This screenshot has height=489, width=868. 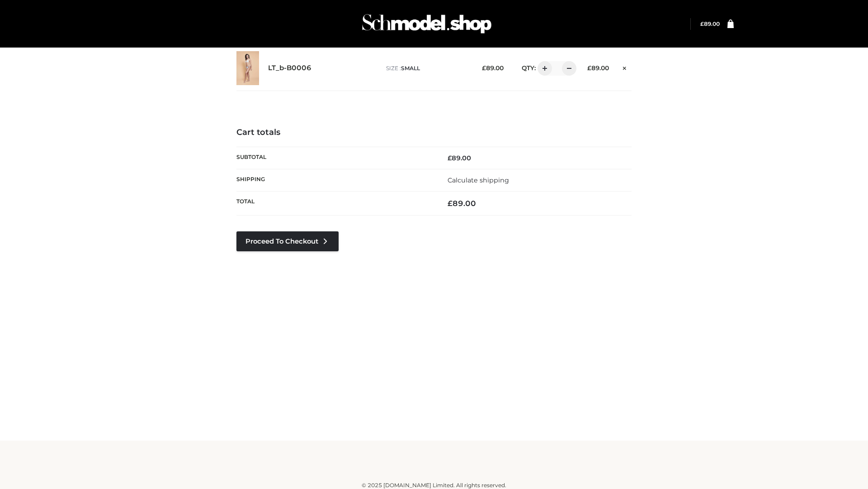 What do you see at coordinates (335, 203) in the screenshot?
I see `th: Total` at bounding box center [335, 203].